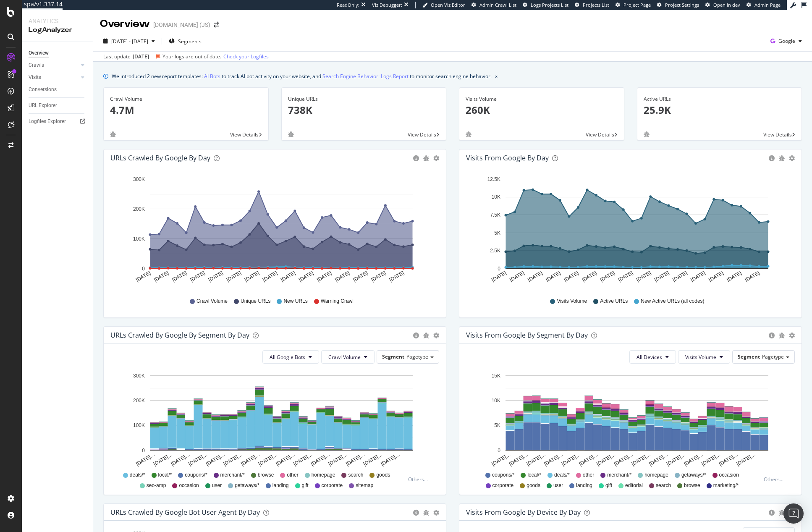 This screenshot has width=812, height=532. Describe the element at coordinates (527, 335) in the screenshot. I see `div: Visits from Google By Segment By Day` at that location.